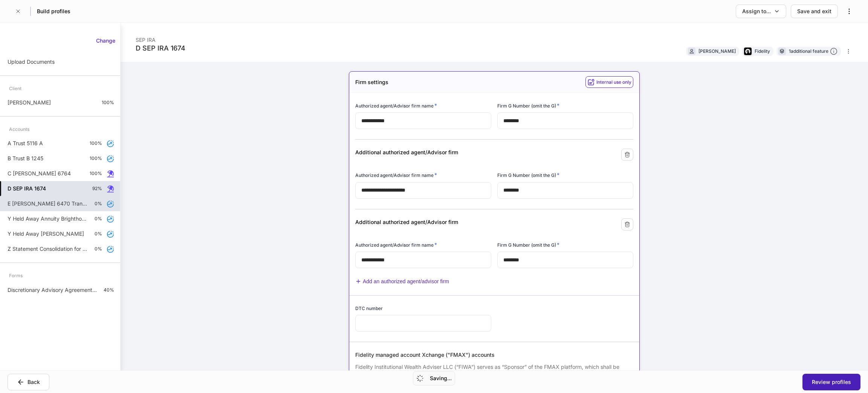 The height and width of the screenshot is (393, 868). I want to click on button: Save and exit, so click(814, 11).